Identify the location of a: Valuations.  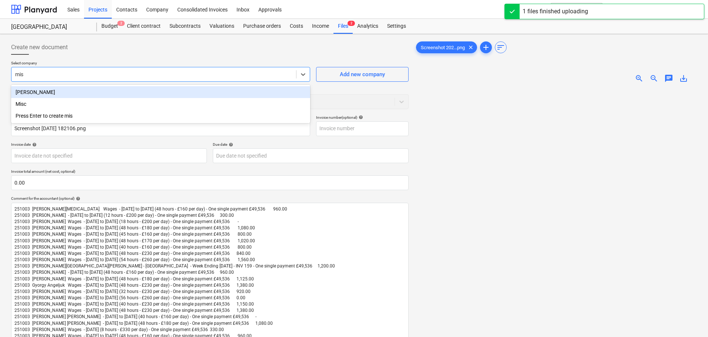
(222, 26).